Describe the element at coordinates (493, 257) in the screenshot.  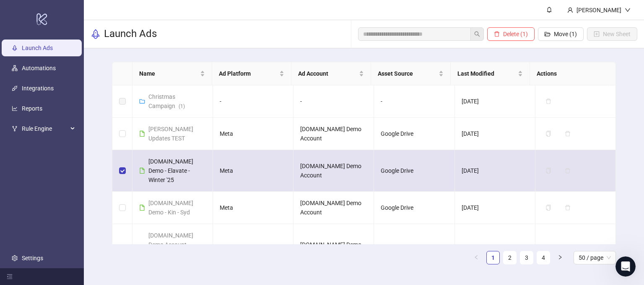
I see `li: 1` at that location.